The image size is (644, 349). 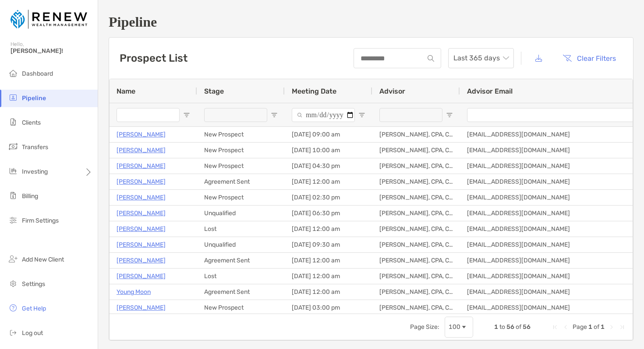 What do you see at coordinates (565, 327) in the screenshot?
I see `div: Previous Page` at bounding box center [565, 327].